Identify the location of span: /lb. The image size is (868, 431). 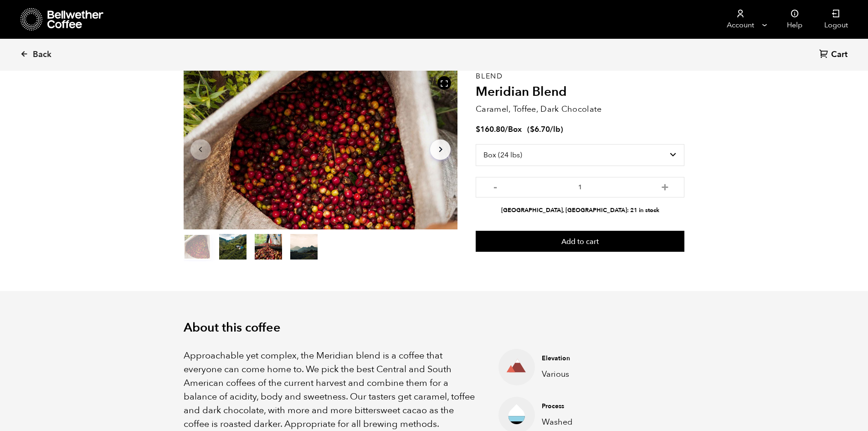
(555, 129).